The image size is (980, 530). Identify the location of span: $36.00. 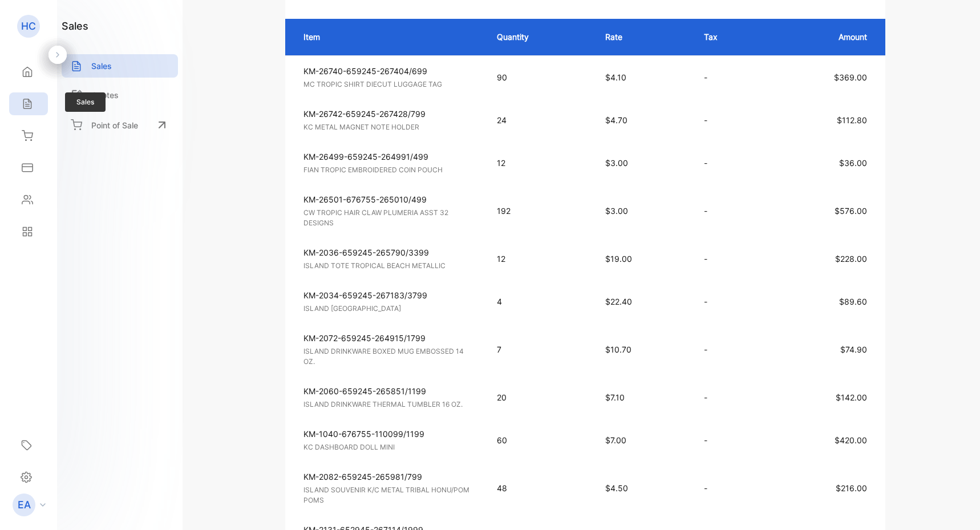
(853, 163).